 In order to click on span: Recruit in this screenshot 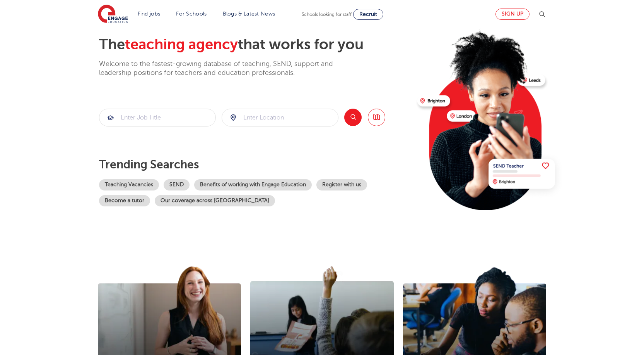, I will do `click(369, 14)`.